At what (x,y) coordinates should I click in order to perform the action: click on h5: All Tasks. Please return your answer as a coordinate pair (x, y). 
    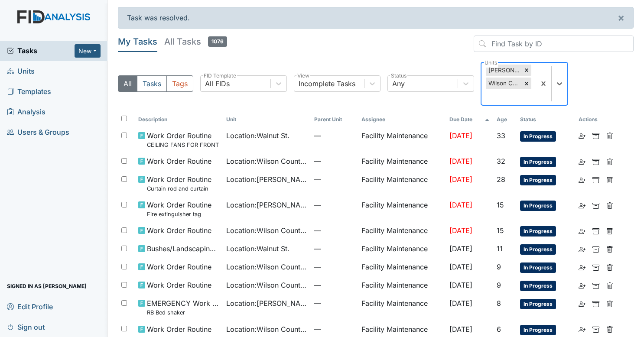
    Looking at the image, I should click on (195, 42).